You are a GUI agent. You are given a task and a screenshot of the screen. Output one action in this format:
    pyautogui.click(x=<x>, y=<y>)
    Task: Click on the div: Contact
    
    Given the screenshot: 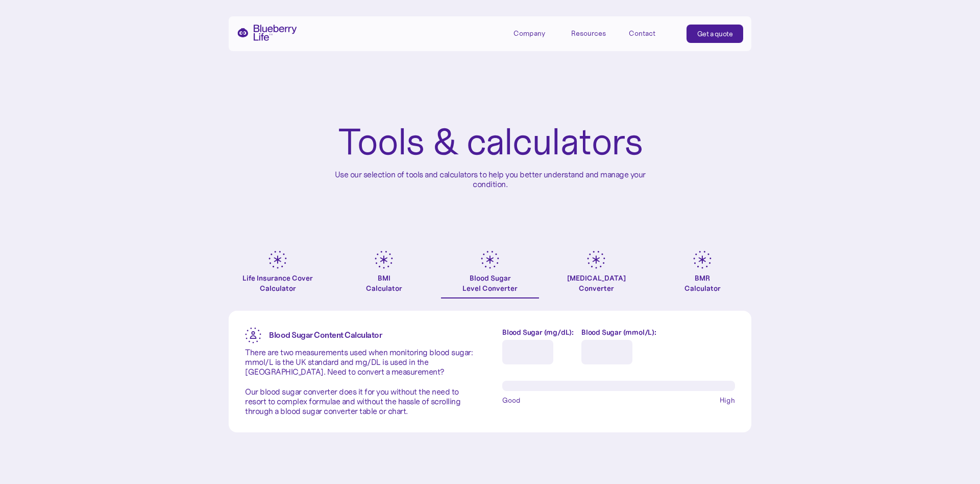 What is the action you would take?
    pyautogui.click(x=642, y=34)
    